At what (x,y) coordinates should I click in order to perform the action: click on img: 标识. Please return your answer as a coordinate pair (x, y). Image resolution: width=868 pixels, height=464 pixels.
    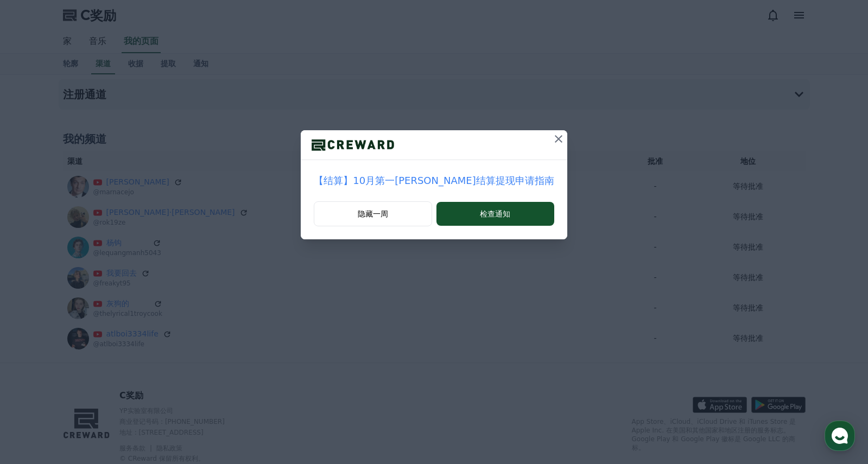
    Looking at the image, I should click on (353, 145).